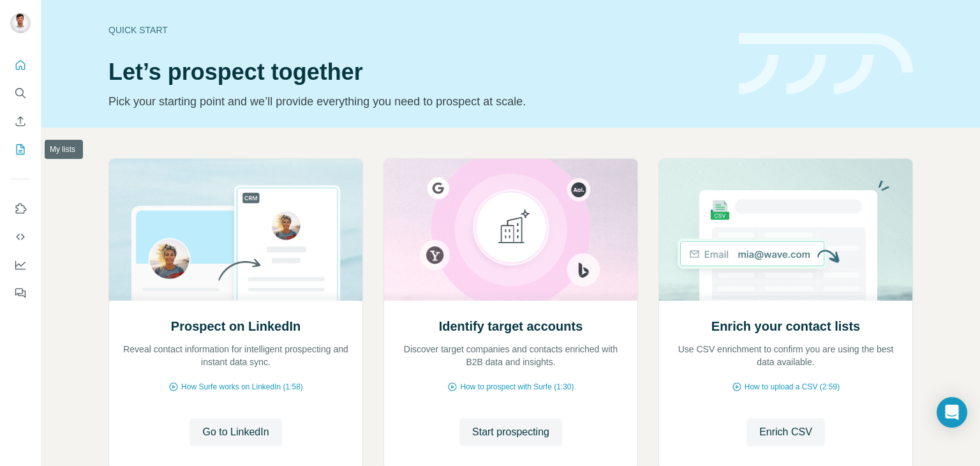 This screenshot has width=980, height=466. I want to click on h2: Prospect on LinkedIn, so click(235, 326).